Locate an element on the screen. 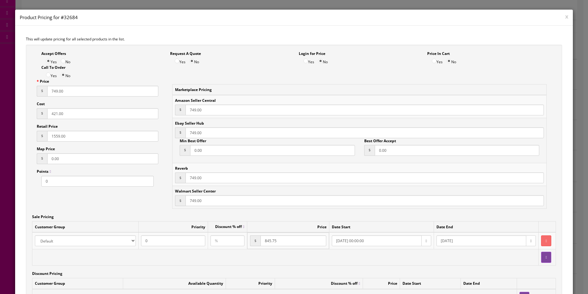 This screenshot has height=294, width=588. button: Remove Filter is located at coordinates (546, 241).